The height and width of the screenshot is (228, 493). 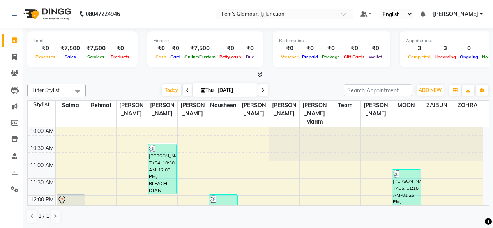 I want to click on input: 2025-09-04, so click(x=235, y=90).